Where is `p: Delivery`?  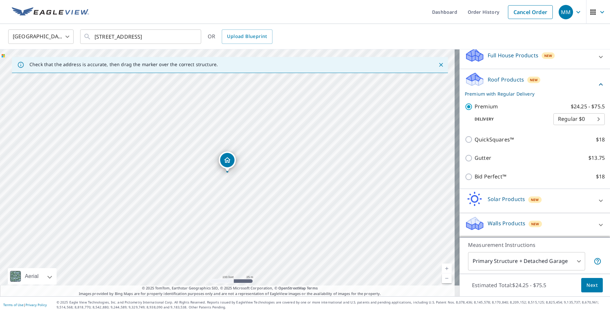 p: Delivery is located at coordinates (509, 119).